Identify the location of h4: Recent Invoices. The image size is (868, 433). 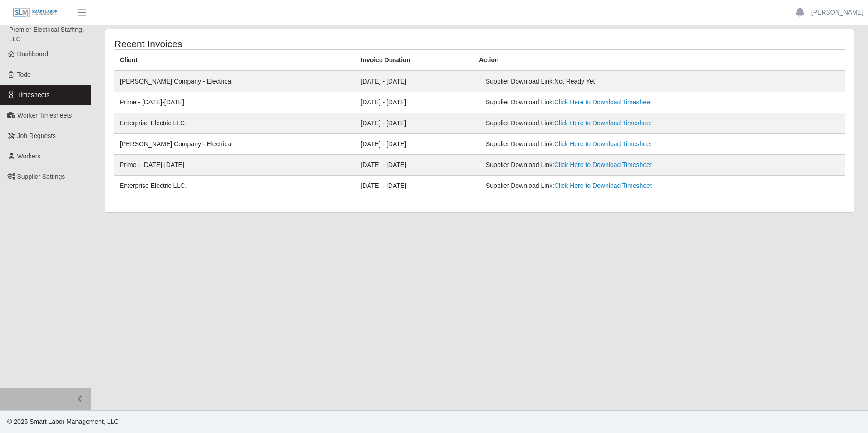
(263, 44).